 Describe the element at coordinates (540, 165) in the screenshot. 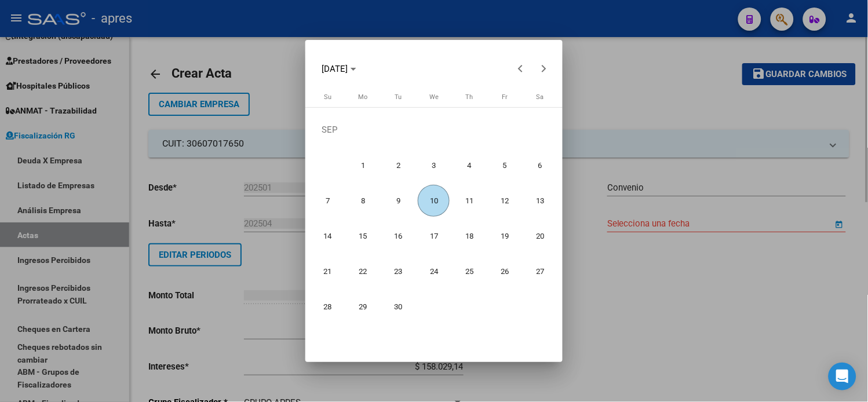

I see `span: 6` at that location.